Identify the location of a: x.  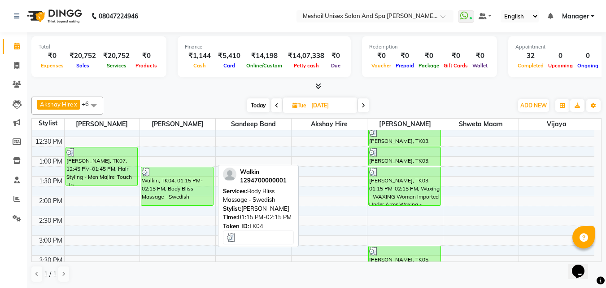
(75, 104).